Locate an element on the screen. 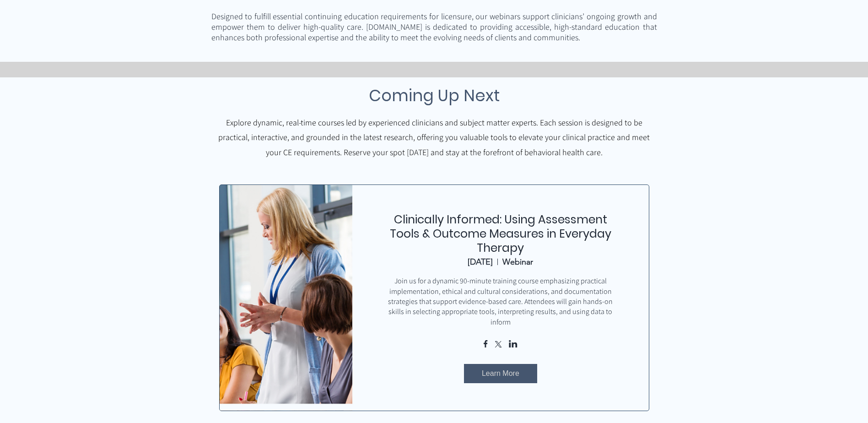 This screenshot has height=423, width=868. a: Share event on LinkedIn is located at coordinates (513, 345).